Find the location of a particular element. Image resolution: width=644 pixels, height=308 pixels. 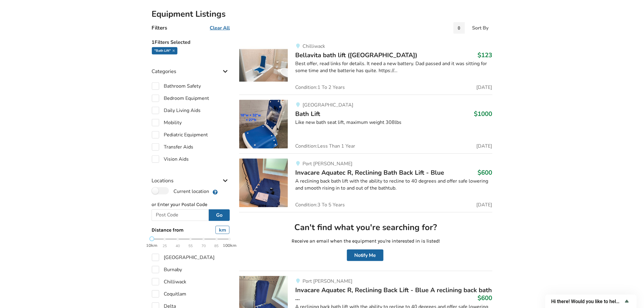

label: Mobility is located at coordinates (167, 123).